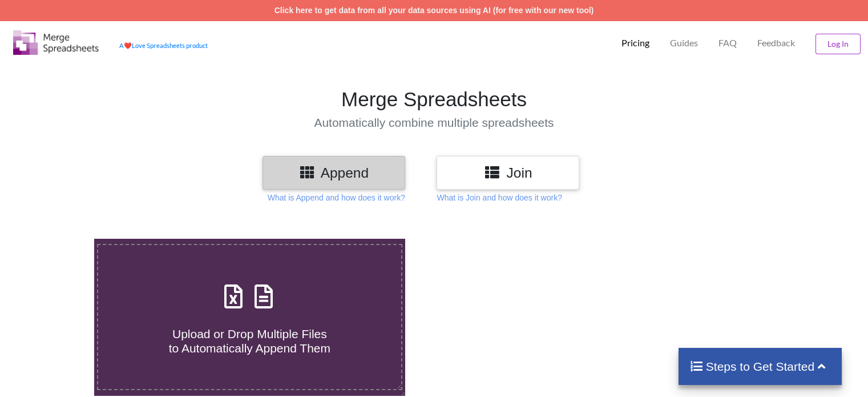 The height and width of the screenshot is (397, 868). I want to click on p: What is Join and how does it work?, so click(499, 197).